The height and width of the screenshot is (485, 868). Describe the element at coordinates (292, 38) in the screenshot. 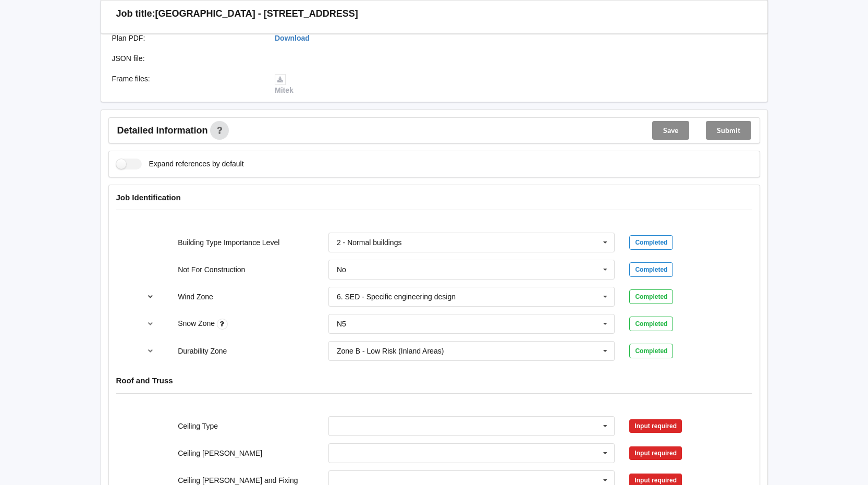

I see `a: Download` at that location.